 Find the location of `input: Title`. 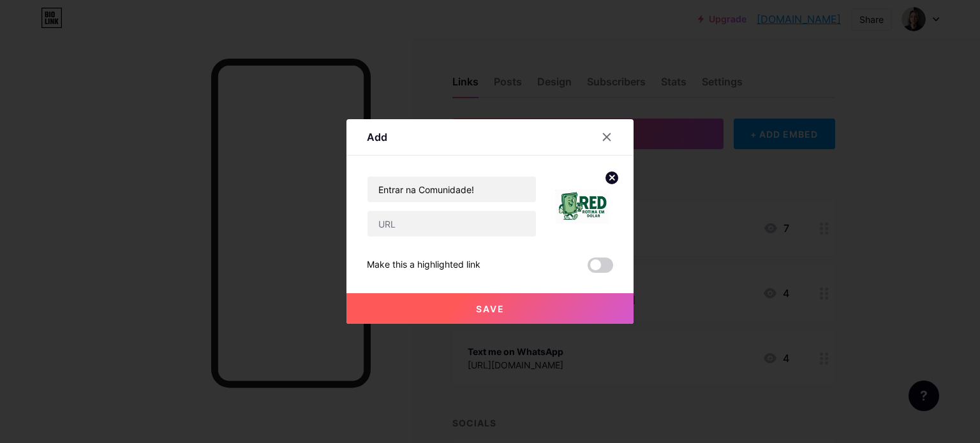

input: Title is located at coordinates (452, 189).